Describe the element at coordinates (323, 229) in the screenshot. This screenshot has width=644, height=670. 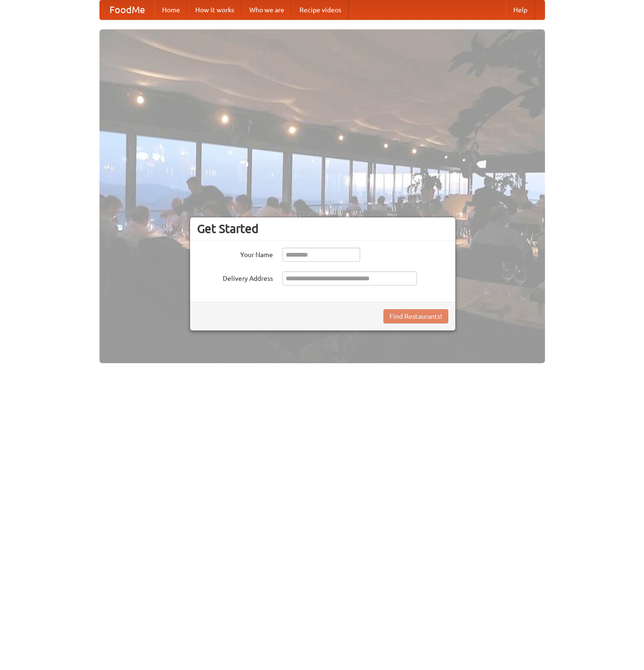
I see `h3: Get Started` at that location.